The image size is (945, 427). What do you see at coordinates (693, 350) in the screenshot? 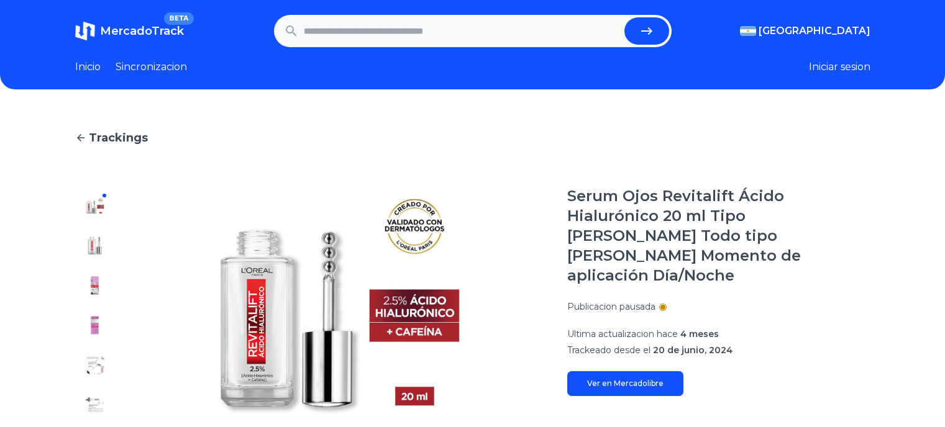
I see `span: 20 de junio, 2024` at bounding box center [693, 350].